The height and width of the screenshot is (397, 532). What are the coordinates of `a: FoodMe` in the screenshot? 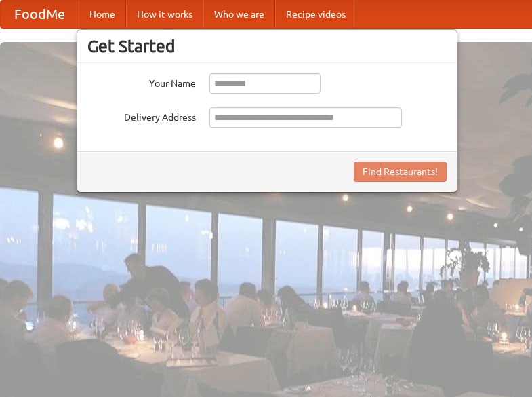 It's located at (39, 14).